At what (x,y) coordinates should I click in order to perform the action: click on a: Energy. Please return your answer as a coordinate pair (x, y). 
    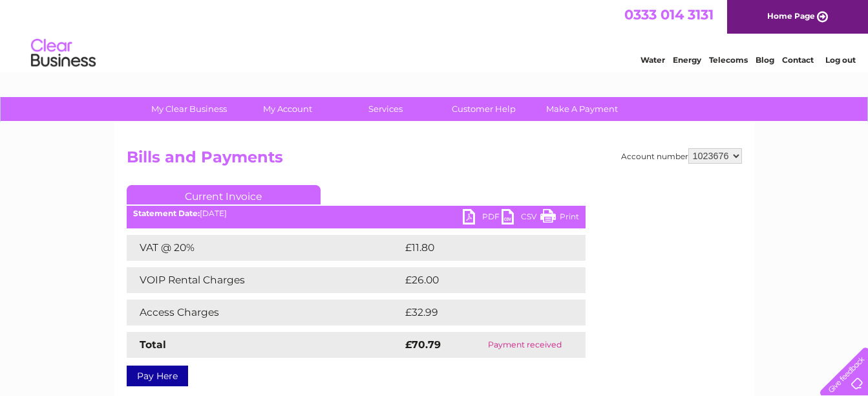
    Looking at the image, I should click on (687, 60).